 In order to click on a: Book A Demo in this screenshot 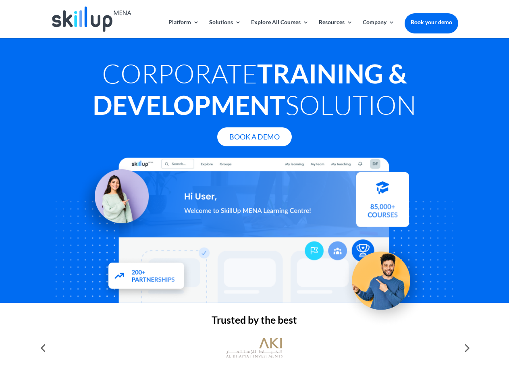, I will do `click(254, 136)`.